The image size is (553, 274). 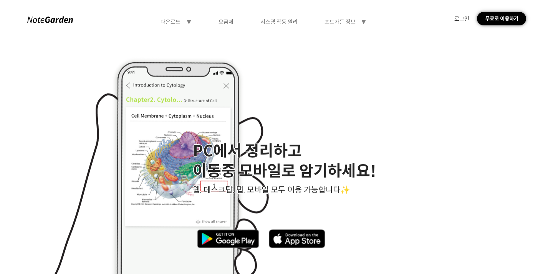 I want to click on font: 요금제, so click(x=226, y=22).